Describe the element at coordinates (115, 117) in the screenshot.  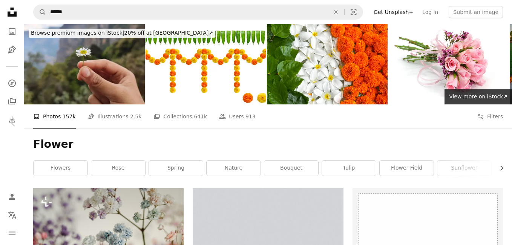
I see `a: Illustrations 2.5k` at that location.